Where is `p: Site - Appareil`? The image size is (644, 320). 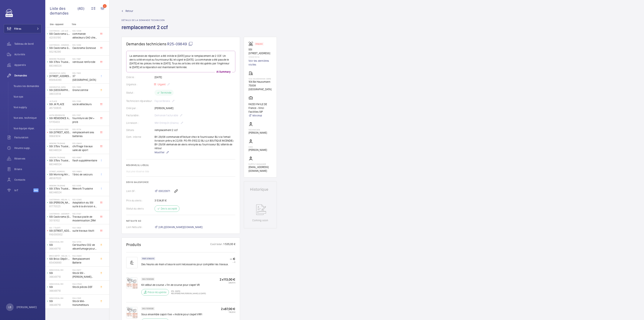 p: Site - Appareil is located at coordinates (58, 24).